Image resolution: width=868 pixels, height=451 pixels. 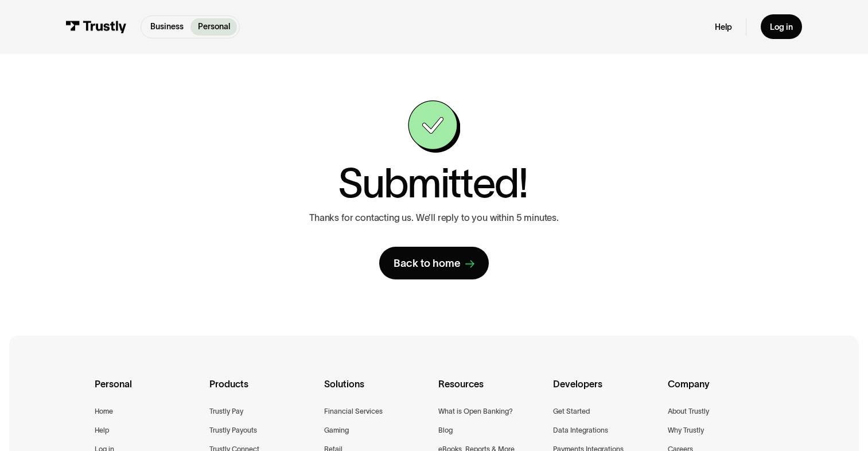 I want to click on a: Blog, so click(x=445, y=430).